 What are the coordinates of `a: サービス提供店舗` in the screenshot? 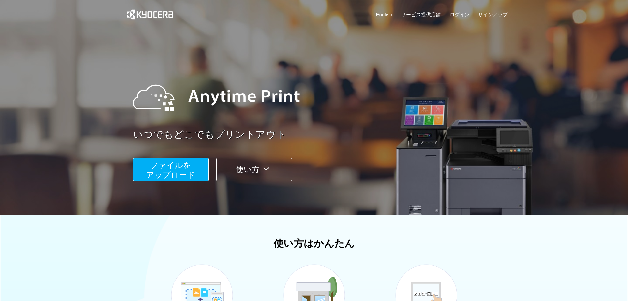 It's located at (421, 14).